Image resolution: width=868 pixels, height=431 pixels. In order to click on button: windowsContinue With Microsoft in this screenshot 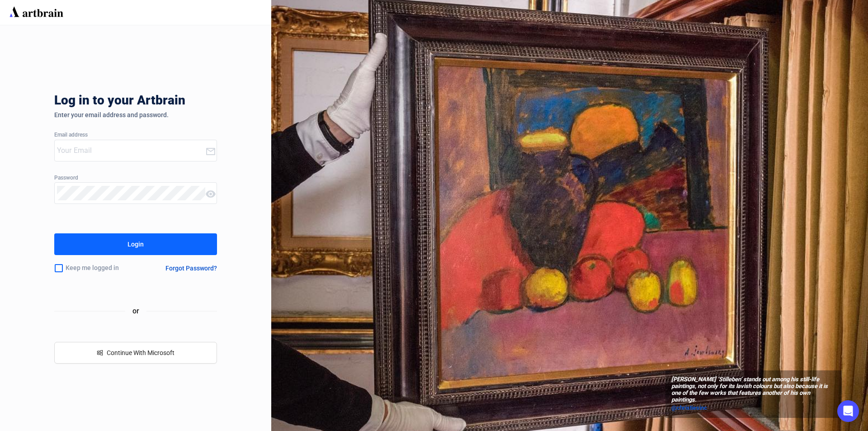, I will do `click(135, 353)`.